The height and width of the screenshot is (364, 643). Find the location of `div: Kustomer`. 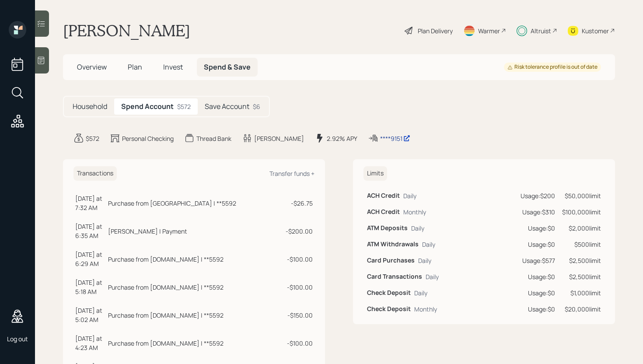

div: Kustomer is located at coordinates (596, 31).